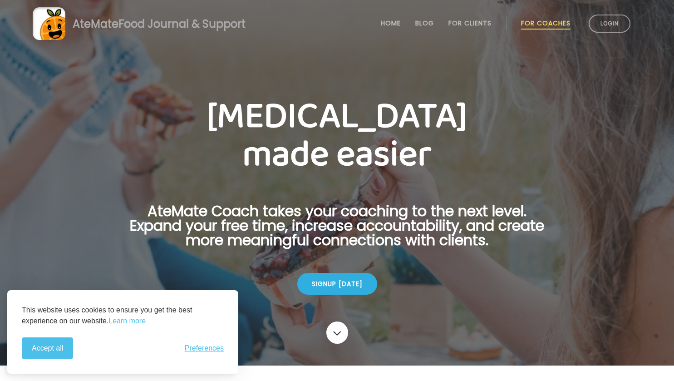  Describe the element at coordinates (155, 24) in the screenshot. I see `div: AteMate` at that location.